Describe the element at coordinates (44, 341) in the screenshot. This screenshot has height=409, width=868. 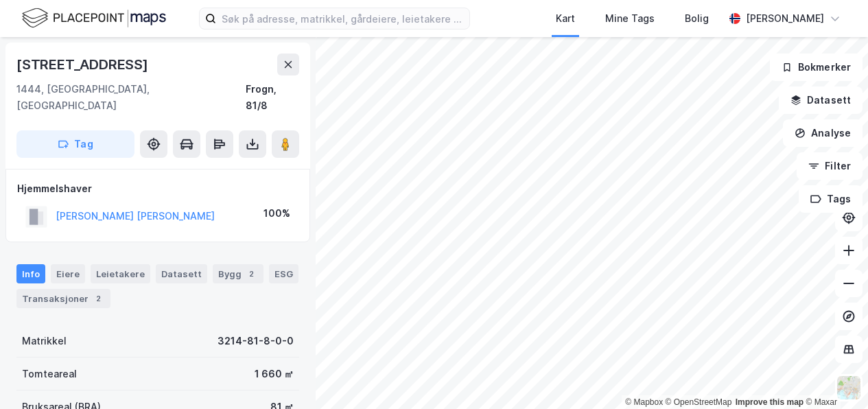
I see `div: Matrikkel` at that location.